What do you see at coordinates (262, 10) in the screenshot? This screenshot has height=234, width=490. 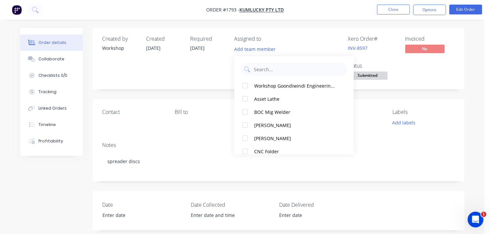 I see `a: Kumlucky Pty Ltd` at bounding box center [262, 10].